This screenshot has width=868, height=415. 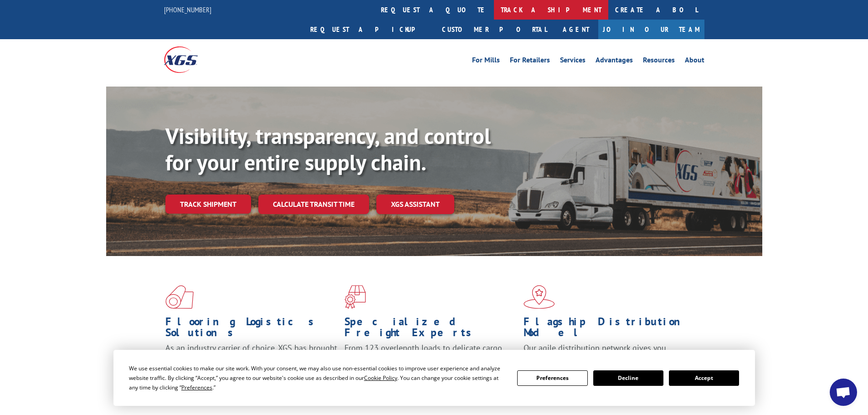 I want to click on a: Resources, so click(x=659, y=62).